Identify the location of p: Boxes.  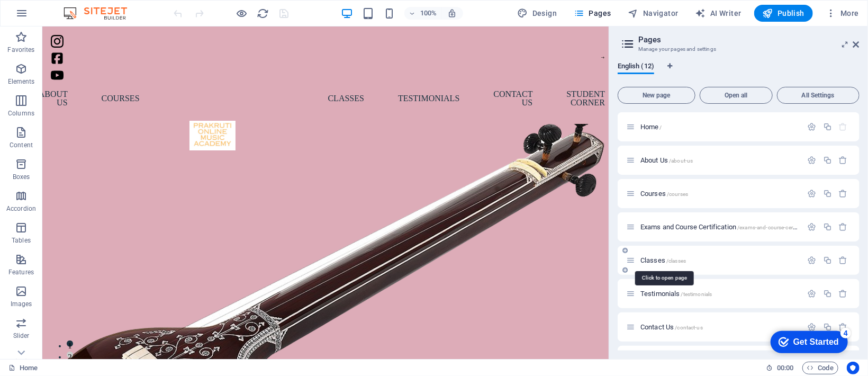
(21, 177).